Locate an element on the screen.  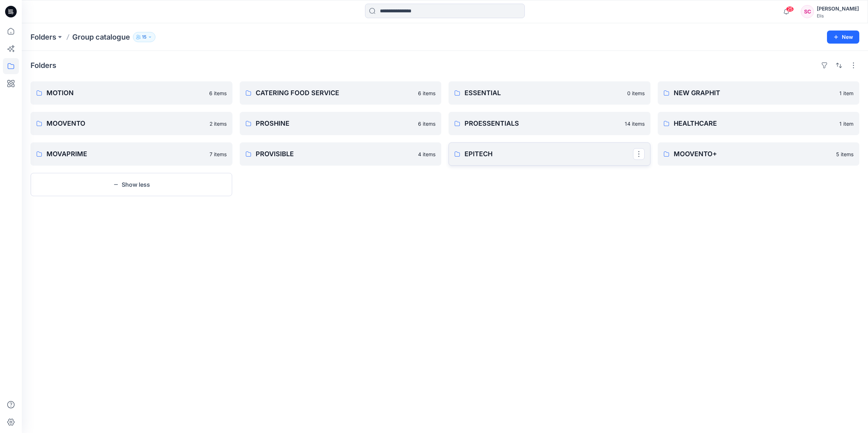
p: MOOVENTO+ is located at coordinates (753, 154).